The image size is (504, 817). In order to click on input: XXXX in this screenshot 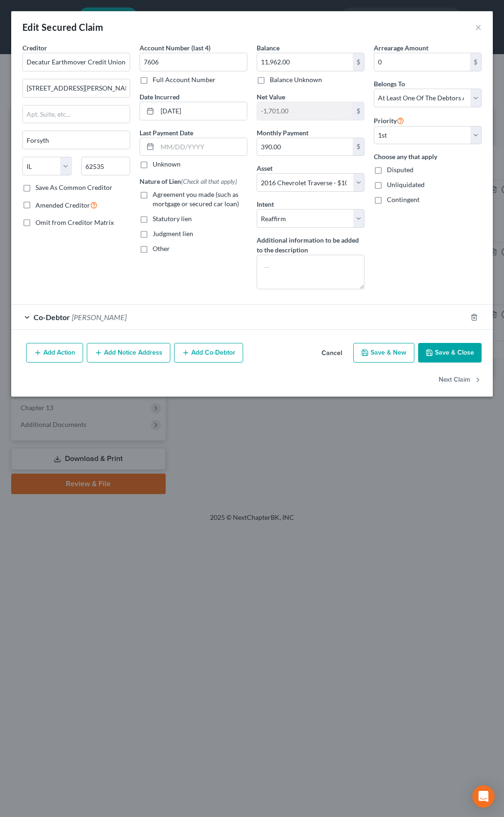, I will do `click(193, 62)`.